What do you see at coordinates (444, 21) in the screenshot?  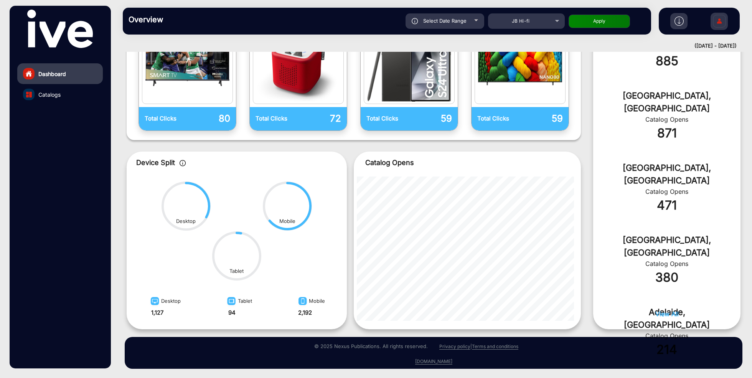 I see `span: Select Date Range` at bounding box center [444, 21].